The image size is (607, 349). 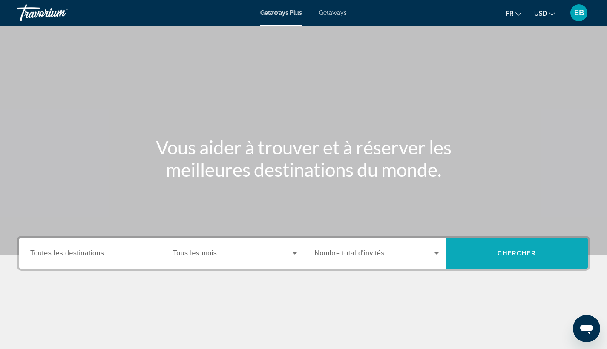 I want to click on span: Getaways, so click(x=333, y=13).